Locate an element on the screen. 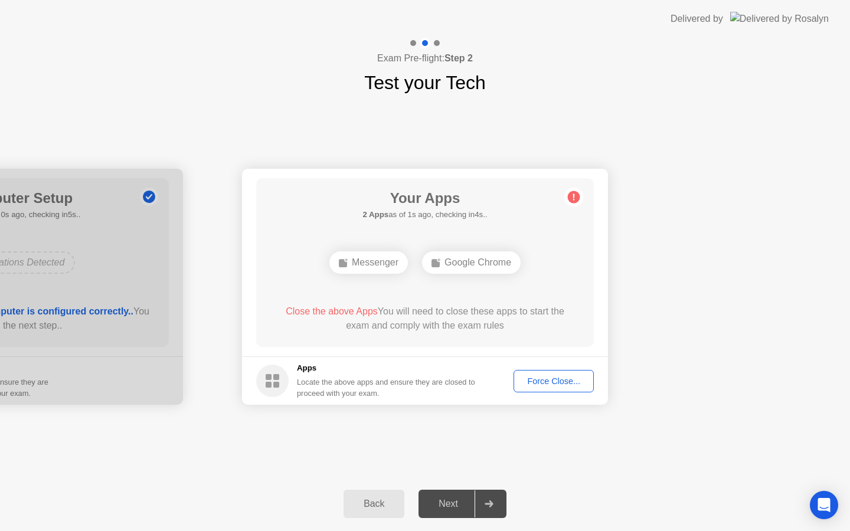 The height and width of the screenshot is (531, 850). div: Delivered by is located at coordinates (697, 19).